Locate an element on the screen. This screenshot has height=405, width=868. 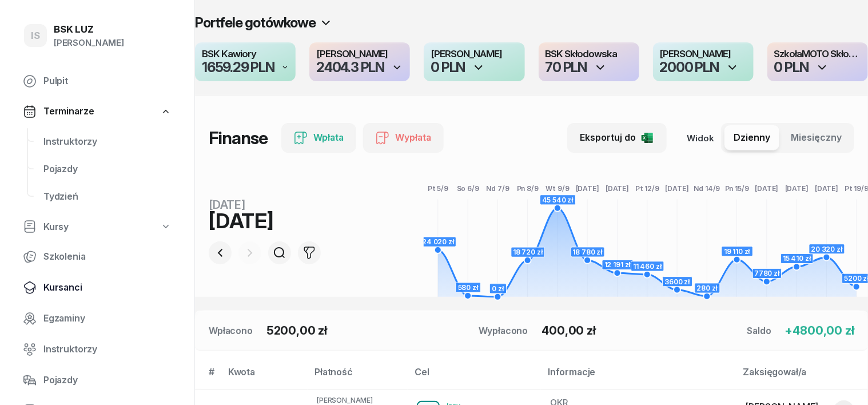
tspan: Nd 14/9 is located at coordinates (707, 188).